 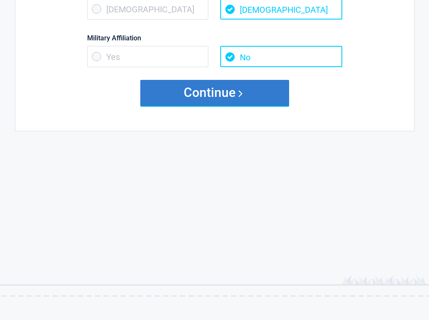 I want to click on button: Continue, so click(x=215, y=93).